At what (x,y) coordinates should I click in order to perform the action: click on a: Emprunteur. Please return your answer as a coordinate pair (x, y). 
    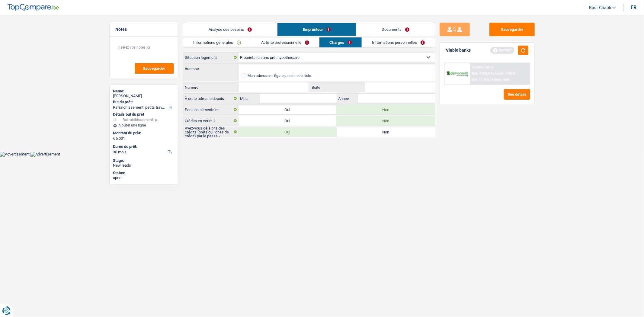
    Looking at the image, I should click on (317, 29).